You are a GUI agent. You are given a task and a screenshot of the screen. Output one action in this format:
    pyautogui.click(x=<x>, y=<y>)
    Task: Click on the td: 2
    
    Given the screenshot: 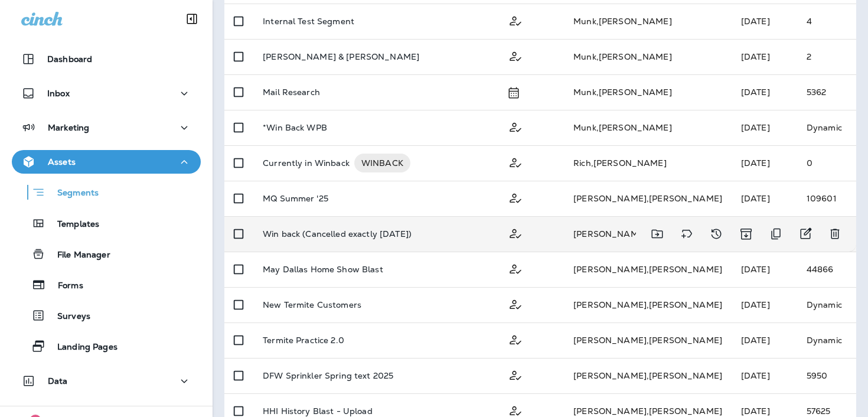 What is the action you would take?
    pyautogui.click(x=827, y=57)
    